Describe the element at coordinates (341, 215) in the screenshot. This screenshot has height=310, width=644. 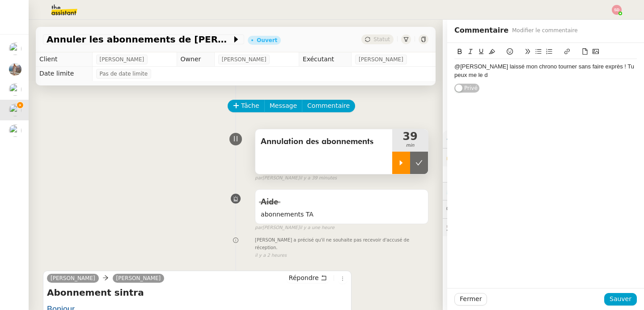
I see `span: abonnements TA` at that location.